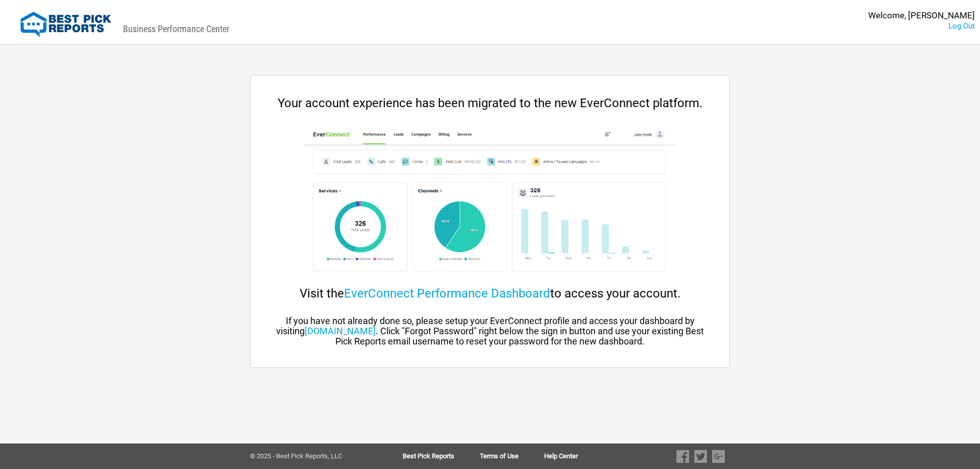 This screenshot has width=980, height=469. What do you see at coordinates (441, 456) in the screenshot?
I see `a: Best Pick Reports` at bounding box center [441, 456].